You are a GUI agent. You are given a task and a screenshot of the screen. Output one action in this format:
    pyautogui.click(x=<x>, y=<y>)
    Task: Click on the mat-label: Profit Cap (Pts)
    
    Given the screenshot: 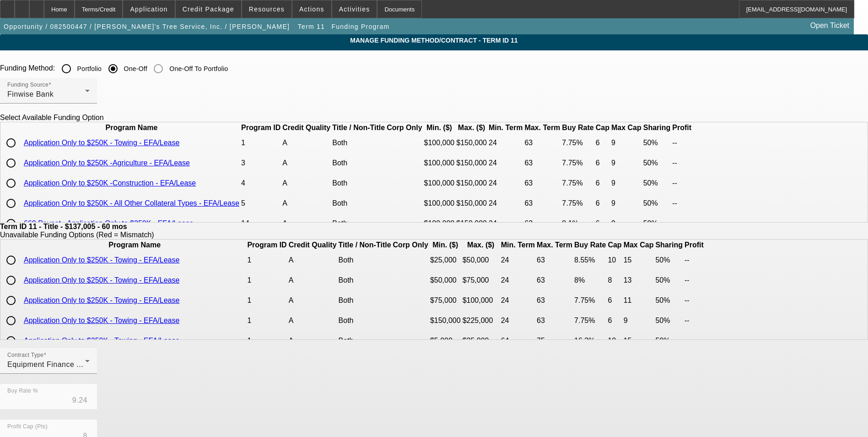 What is the action you would take?
    pyautogui.click(x=27, y=426)
    